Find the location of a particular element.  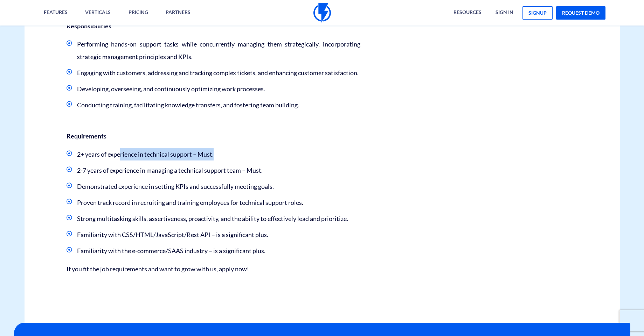

li: Familiarity with CSS/HTML/JavaScript/Rest API – is a significant plus. is located at coordinates (213, 235).